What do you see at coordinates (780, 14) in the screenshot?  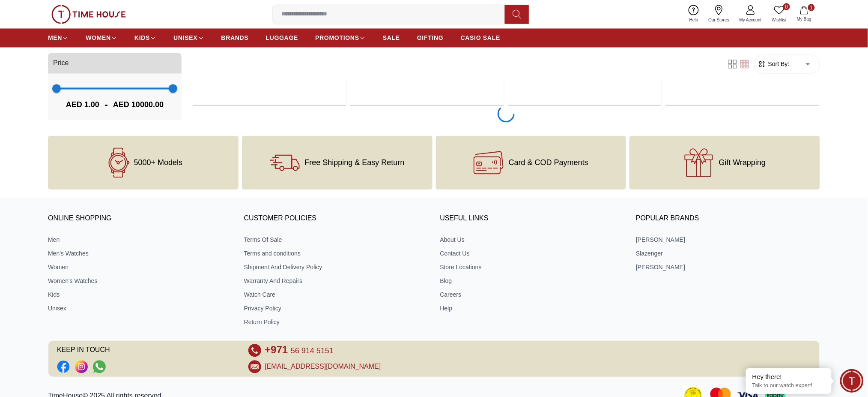 I see `a: 0Wishlist` at bounding box center [780, 14].